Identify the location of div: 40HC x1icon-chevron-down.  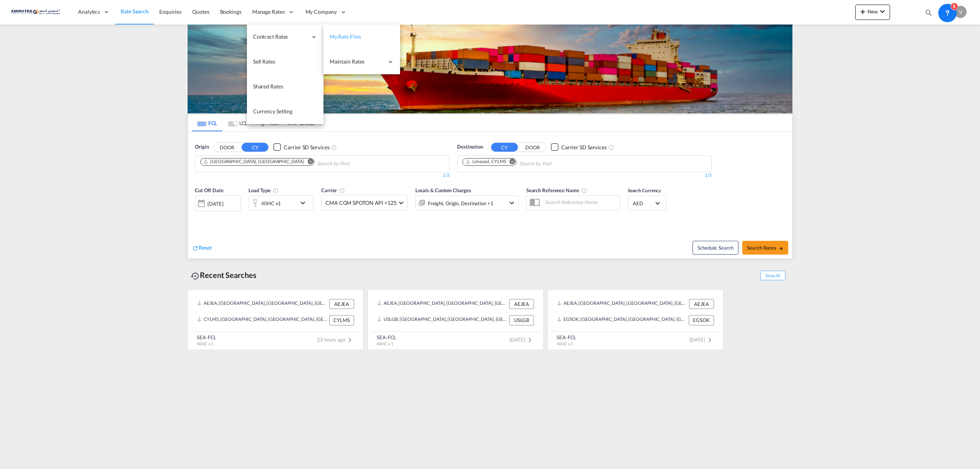
(281, 203).